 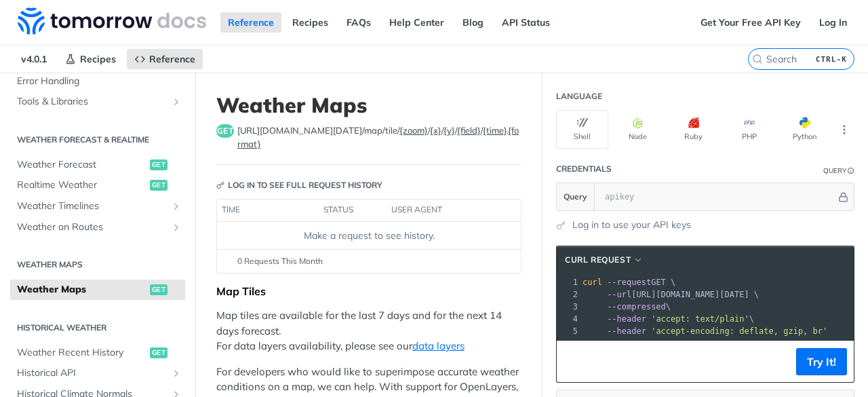 I want to click on div: 5, so click(x=569, y=331).